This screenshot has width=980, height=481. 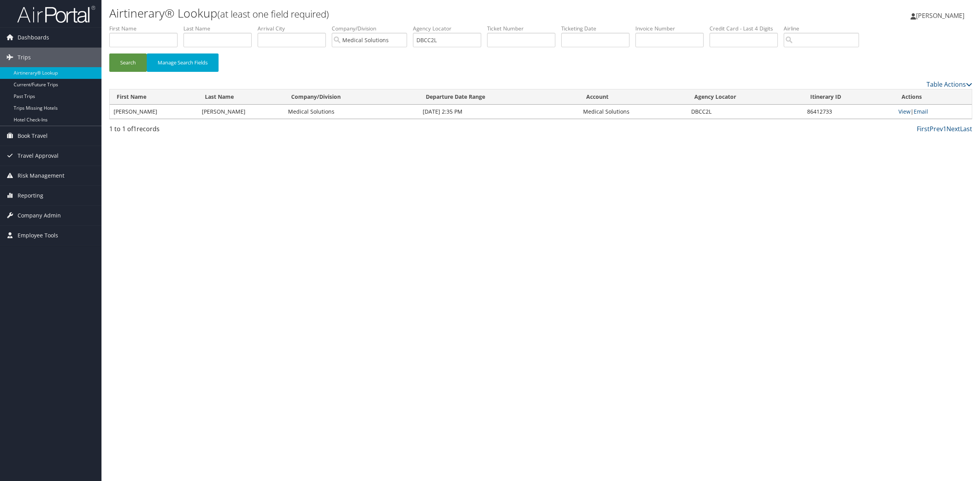 What do you see at coordinates (154, 97) in the screenshot?
I see `th: First Name: activate to sort column ascending` at bounding box center [154, 97].